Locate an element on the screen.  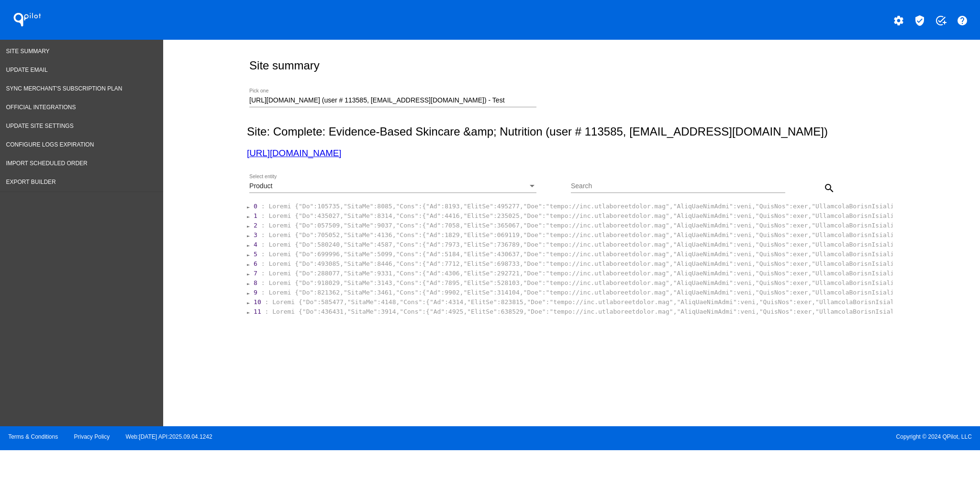
span: 3 is located at coordinates (256, 235).